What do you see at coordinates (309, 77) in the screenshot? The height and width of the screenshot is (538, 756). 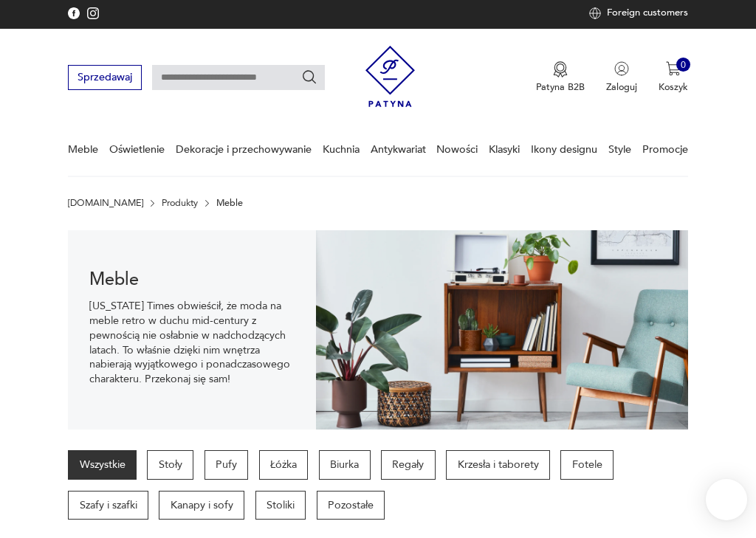 I see `button: Szukaj` at bounding box center [309, 77].